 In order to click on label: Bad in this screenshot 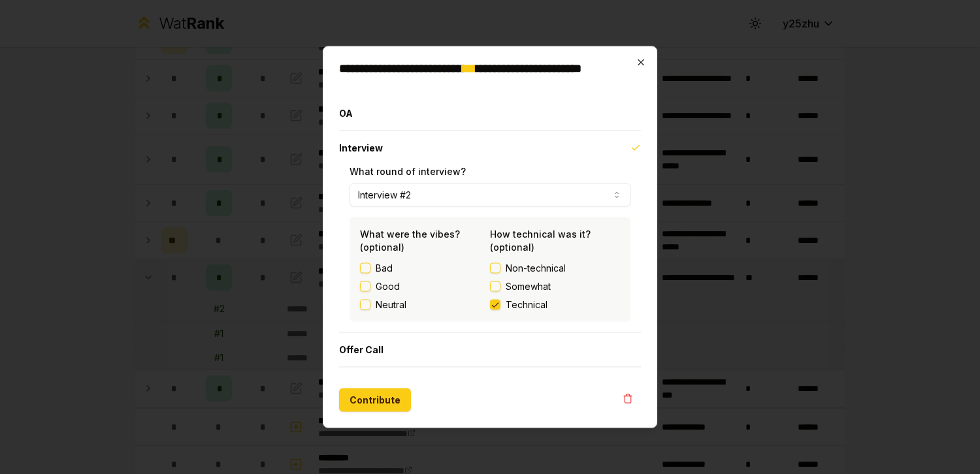, I will do `click(384, 268)`.